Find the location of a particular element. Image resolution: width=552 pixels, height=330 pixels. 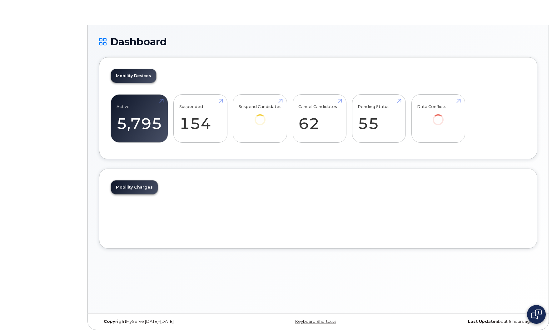

a: Active 5,795 is located at coordinates (139, 119).